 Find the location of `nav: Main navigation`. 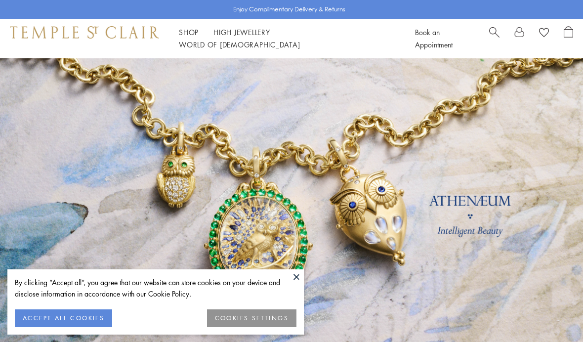

nav: Main navigation is located at coordinates (285, 39).